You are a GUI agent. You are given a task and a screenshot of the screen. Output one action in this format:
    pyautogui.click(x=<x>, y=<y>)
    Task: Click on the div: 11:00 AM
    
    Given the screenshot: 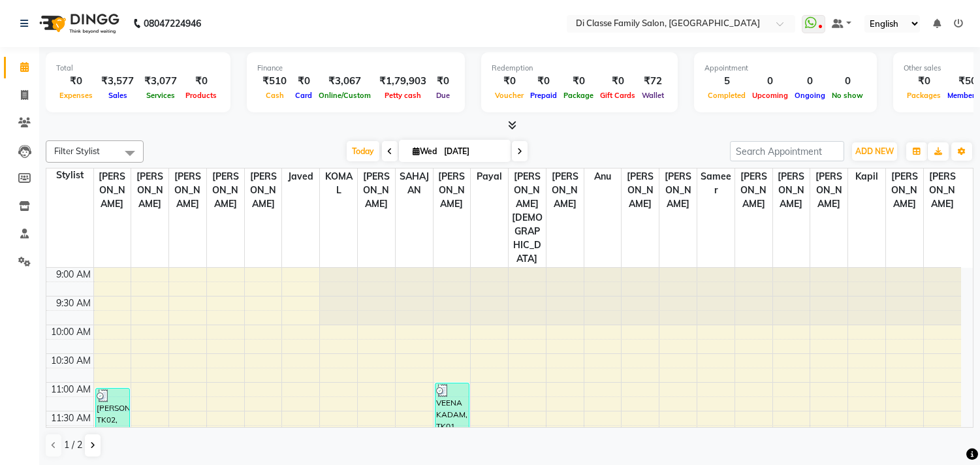 What is the action you would take?
    pyautogui.click(x=71, y=389)
    